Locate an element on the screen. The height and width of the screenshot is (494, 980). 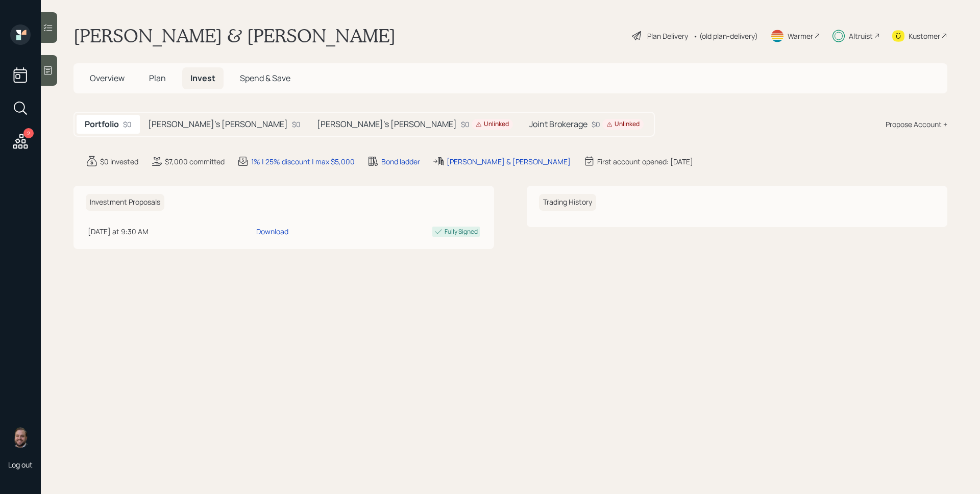
div: 2 is located at coordinates (29, 133).